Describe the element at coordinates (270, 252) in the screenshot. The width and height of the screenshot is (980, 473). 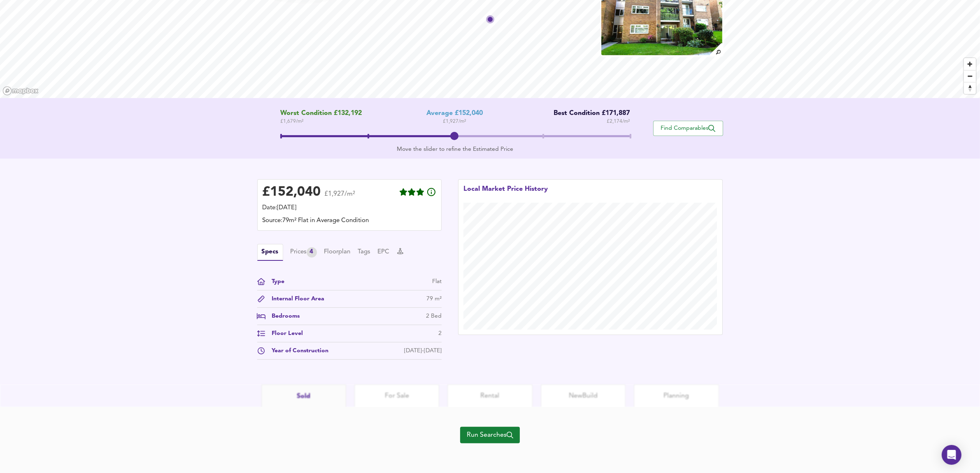
I see `button: Specs` at that location.